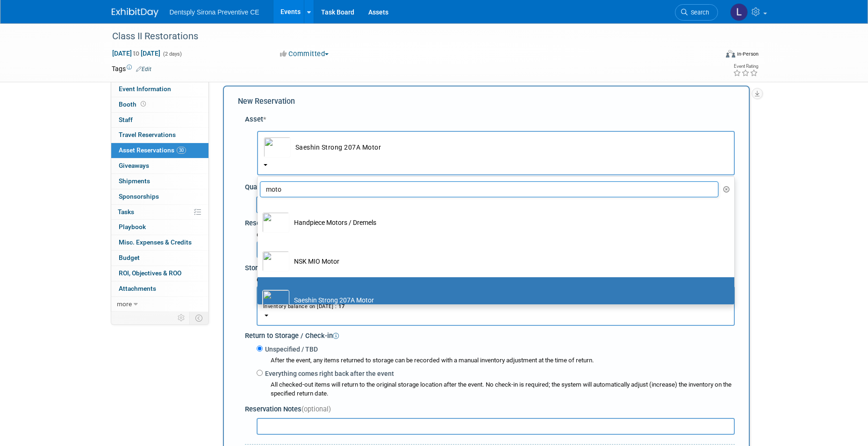  I want to click on span: Shipments, so click(134, 181).